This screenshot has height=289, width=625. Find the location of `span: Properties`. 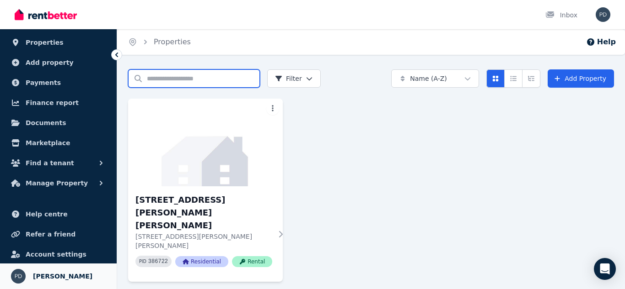

span: Properties is located at coordinates (44, 43).